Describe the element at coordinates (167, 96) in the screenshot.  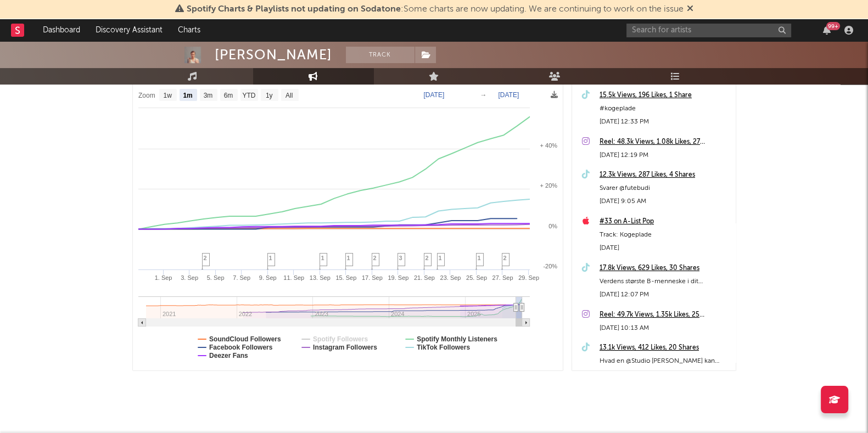
I see `text: 1w` at that location.